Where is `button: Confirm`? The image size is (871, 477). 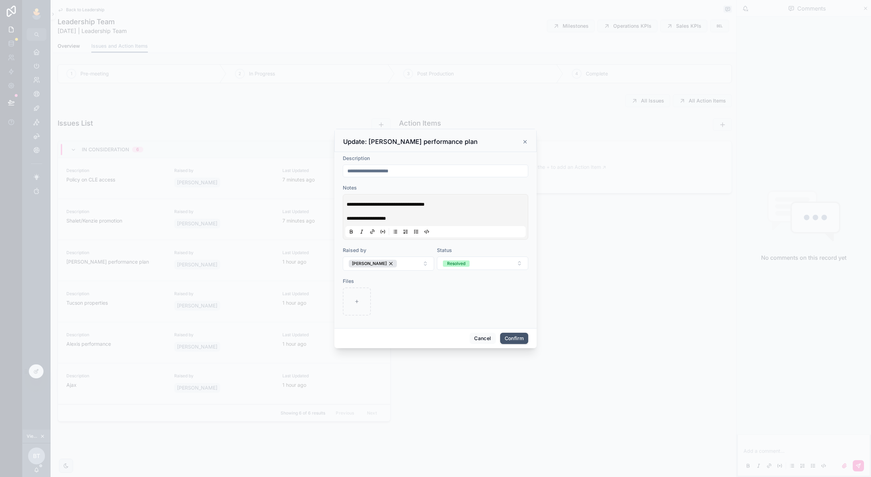 button: Confirm is located at coordinates (514, 339).